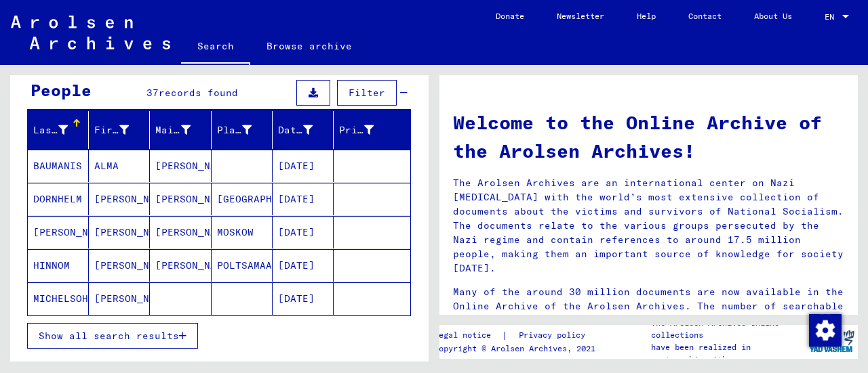 The height and width of the screenshot is (373, 868). I want to click on a: Legal notice, so click(468, 335).